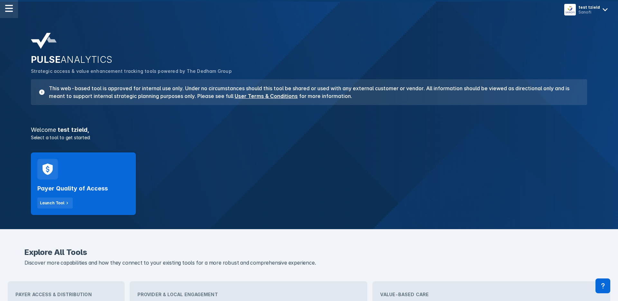 The image size is (618, 301). I want to click on span: Welcome, so click(43, 129).